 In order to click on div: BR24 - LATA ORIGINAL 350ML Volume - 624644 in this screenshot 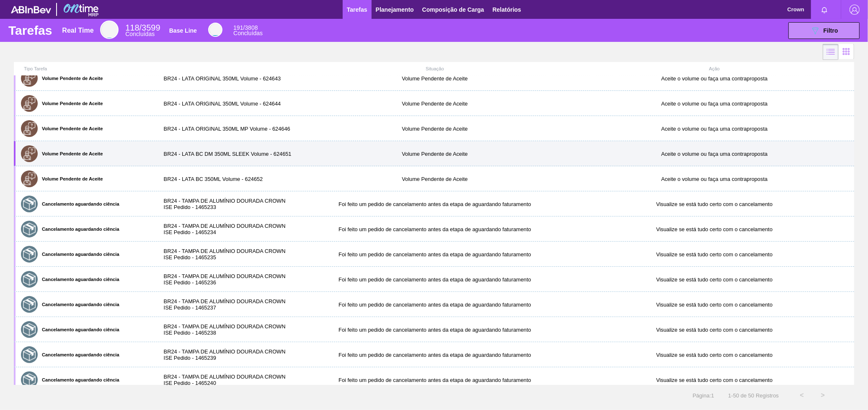, I will do `click(225, 103)`.